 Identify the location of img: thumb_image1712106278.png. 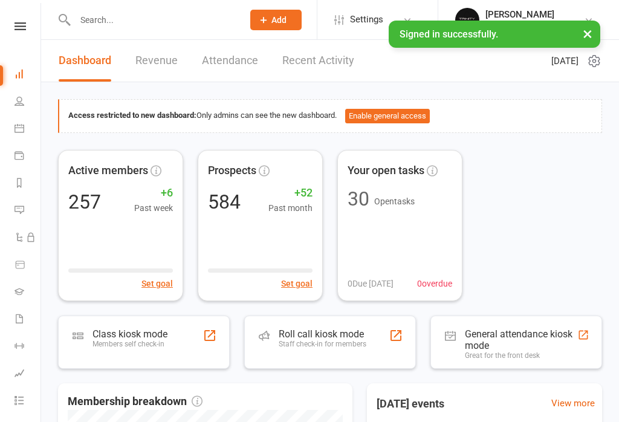
(467, 20).